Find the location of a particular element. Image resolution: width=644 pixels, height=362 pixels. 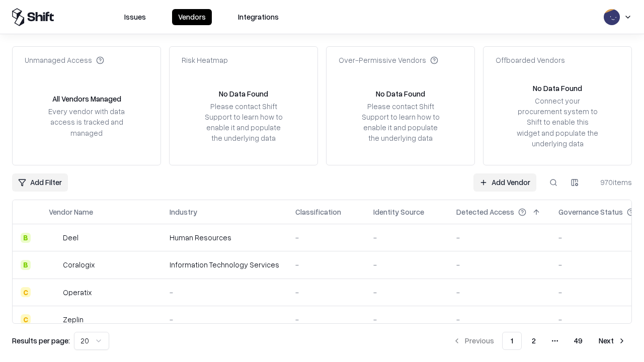

div: 970 items is located at coordinates (612, 182).